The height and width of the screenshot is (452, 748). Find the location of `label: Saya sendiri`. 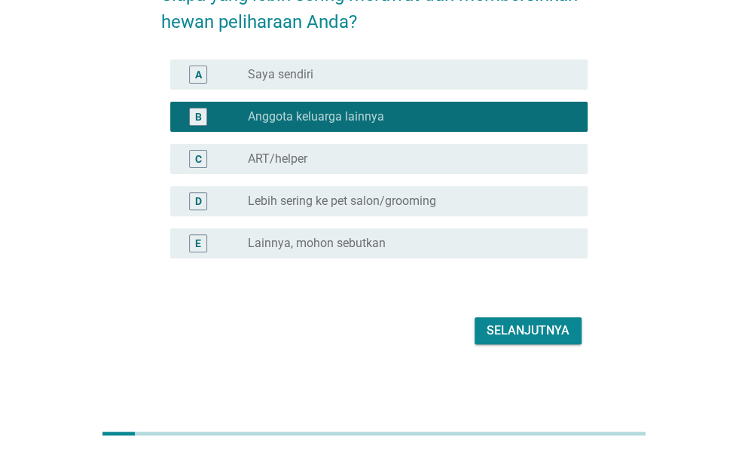

label: Saya sendiri is located at coordinates (280, 75).